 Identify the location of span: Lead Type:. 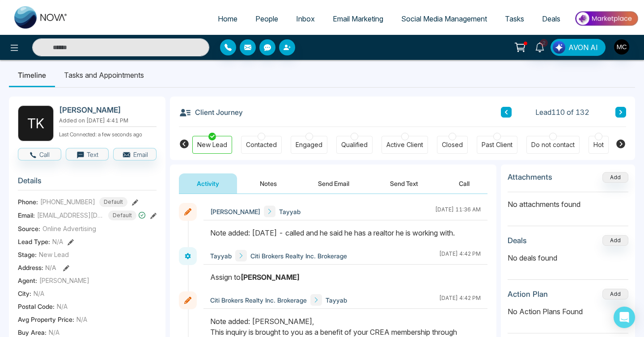
(34, 242).